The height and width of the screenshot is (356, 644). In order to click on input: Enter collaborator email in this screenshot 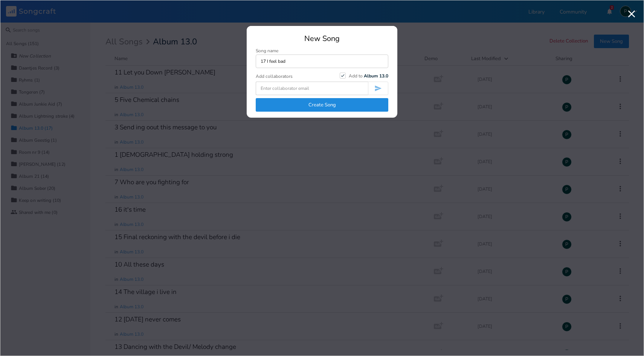, I will do `click(312, 89)`.